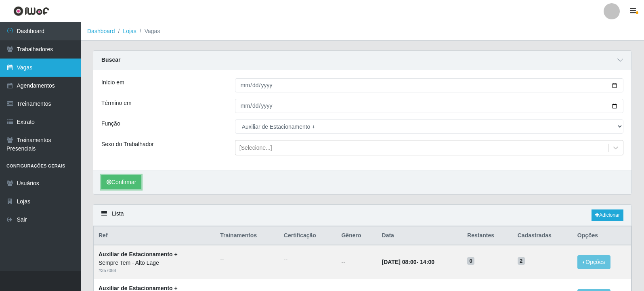 The image size is (644, 291). What do you see at coordinates (471, 261) in the screenshot?
I see `span: 0` at bounding box center [471, 261].